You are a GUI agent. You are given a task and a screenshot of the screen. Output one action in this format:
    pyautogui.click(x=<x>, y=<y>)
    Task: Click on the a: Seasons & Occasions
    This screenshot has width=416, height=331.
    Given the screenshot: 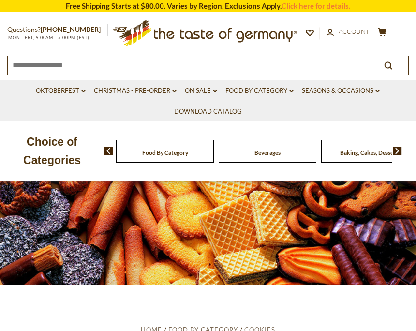 What is the action you would take?
    pyautogui.click(x=341, y=91)
    